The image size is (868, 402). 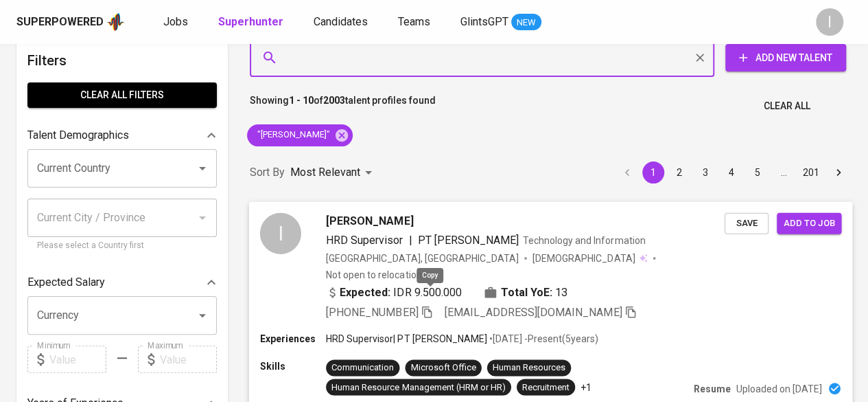 I want to click on div: Human Resources, so click(x=529, y=367).